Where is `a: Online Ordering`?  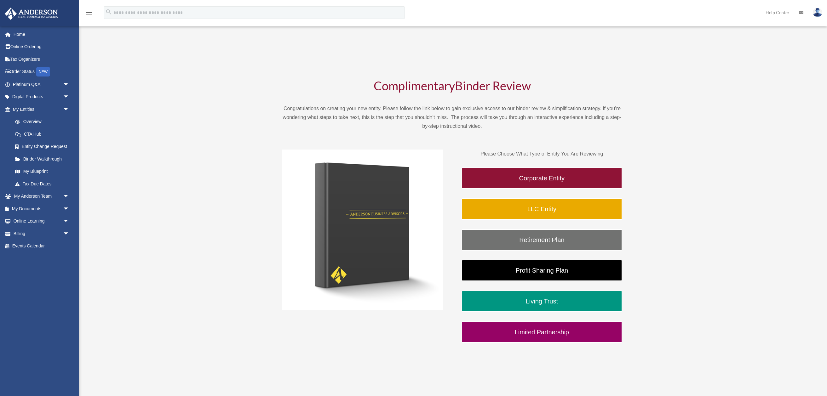
a: Online Ordering is located at coordinates (42, 47).